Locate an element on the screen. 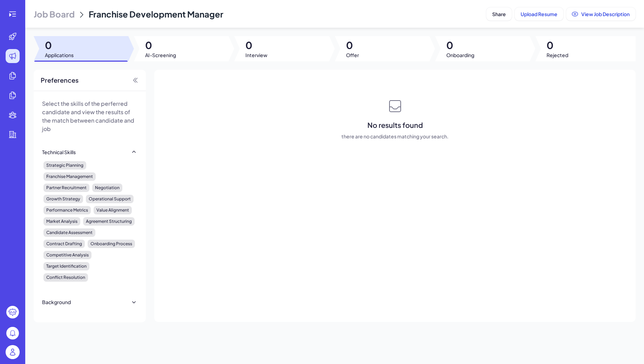 The width and height of the screenshot is (644, 364). div: Background is located at coordinates (57, 302).